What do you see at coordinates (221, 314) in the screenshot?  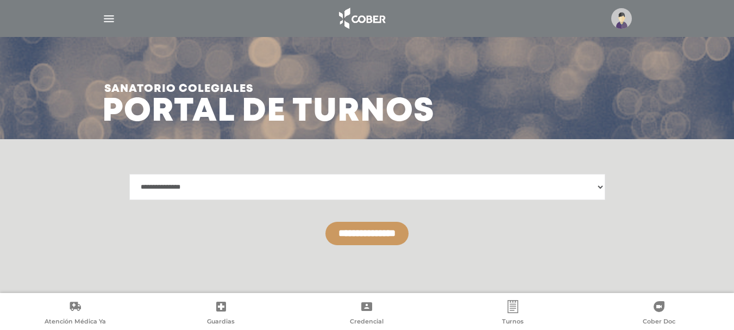 I see `a: Guardias` at bounding box center [221, 314].